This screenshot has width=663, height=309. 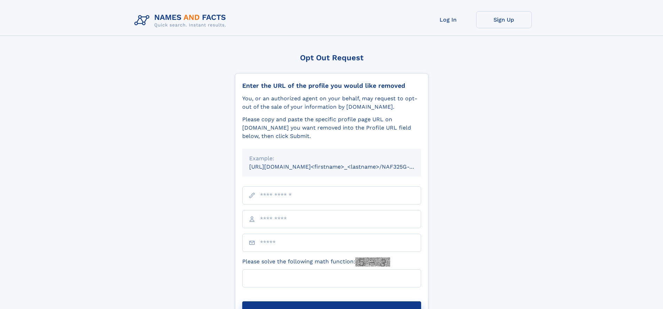 I want to click on div: Example:, so click(x=332, y=158).